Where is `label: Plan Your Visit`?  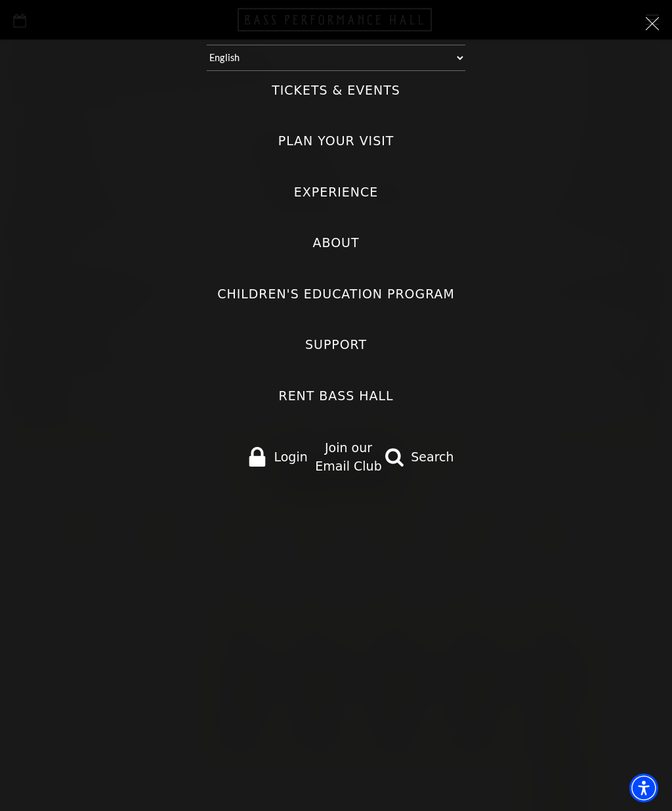
label: Plan Your Visit is located at coordinates (336, 141).